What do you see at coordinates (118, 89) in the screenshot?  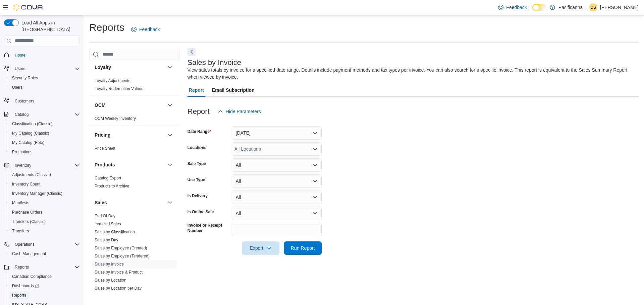 I see `span: Loyalty Redemption Values` at bounding box center [118, 89].